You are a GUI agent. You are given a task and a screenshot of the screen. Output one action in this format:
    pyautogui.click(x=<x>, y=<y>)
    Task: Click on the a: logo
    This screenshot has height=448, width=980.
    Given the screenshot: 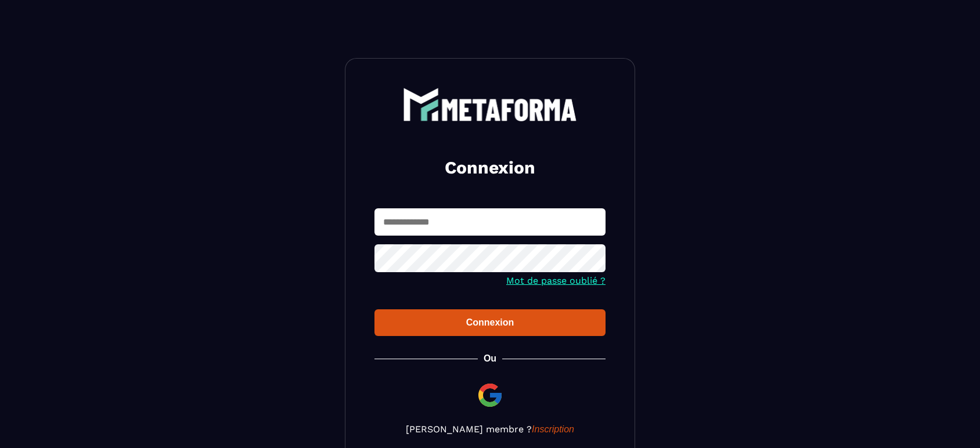 What is the action you would take?
    pyautogui.click(x=490, y=104)
    